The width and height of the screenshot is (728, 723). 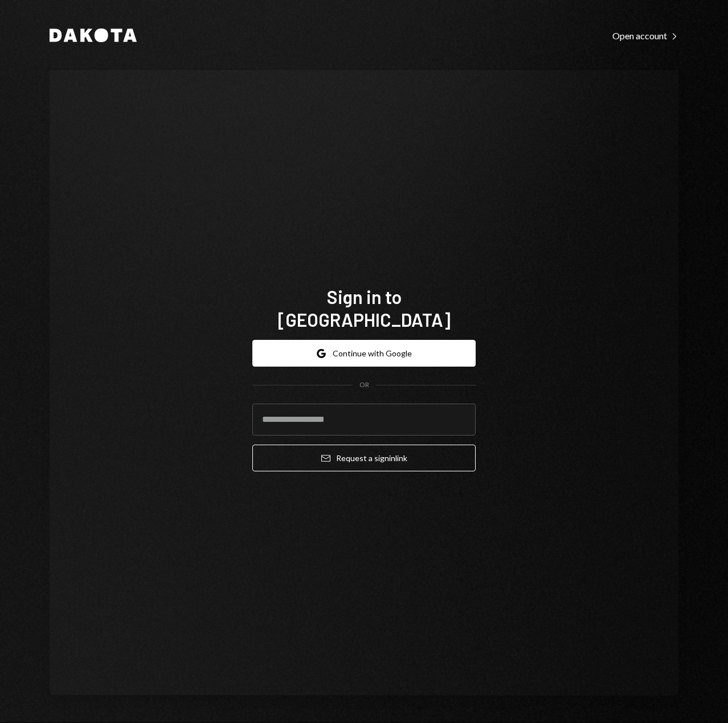 I want to click on div: Open account, so click(x=646, y=36).